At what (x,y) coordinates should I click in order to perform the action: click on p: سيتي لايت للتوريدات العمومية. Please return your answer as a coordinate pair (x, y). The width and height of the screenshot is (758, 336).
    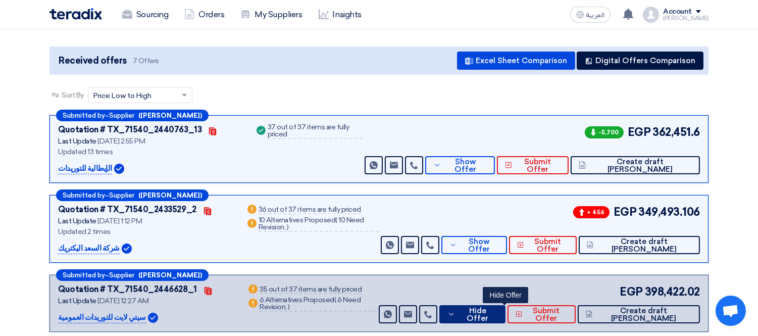
    Looking at the image, I should click on (102, 318).